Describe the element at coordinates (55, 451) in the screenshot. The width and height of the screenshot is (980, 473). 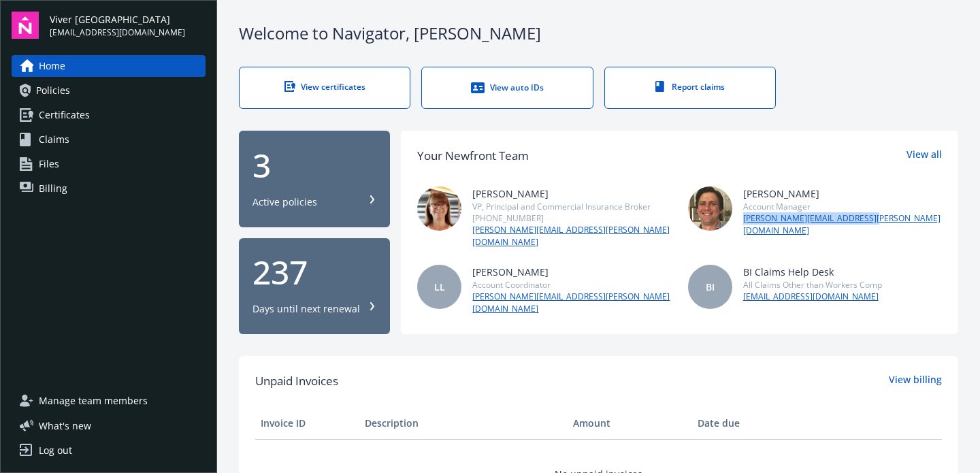
I see `div: Log out` at that location.